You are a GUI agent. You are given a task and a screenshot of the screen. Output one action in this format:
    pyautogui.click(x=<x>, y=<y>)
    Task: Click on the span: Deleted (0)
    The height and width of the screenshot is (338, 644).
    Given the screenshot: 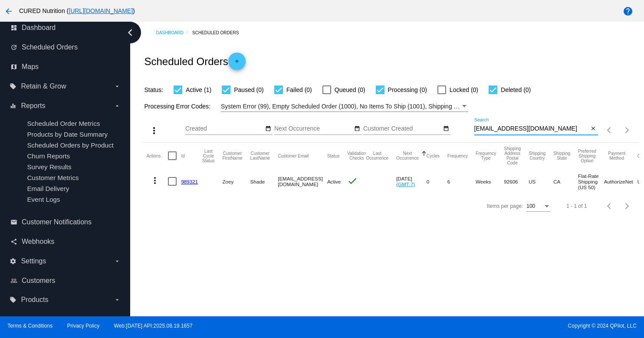 What is the action you would take?
    pyautogui.click(x=516, y=90)
    